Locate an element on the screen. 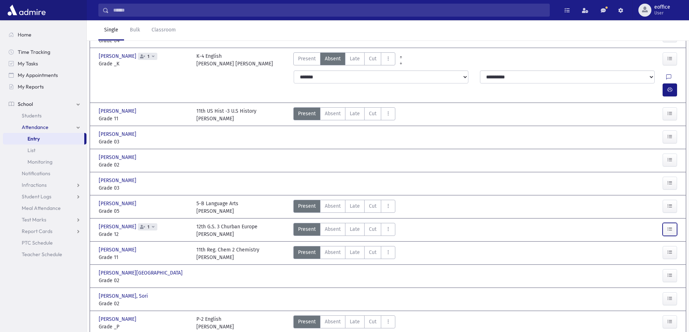  a: Classroom is located at coordinates (164, 30).